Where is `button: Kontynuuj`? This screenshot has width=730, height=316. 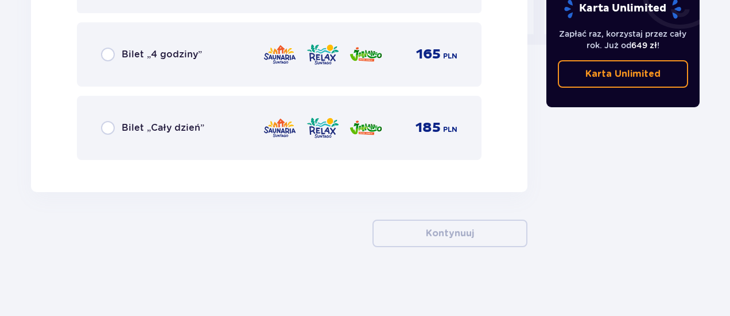 button: Kontynuuj is located at coordinates (450, 233).